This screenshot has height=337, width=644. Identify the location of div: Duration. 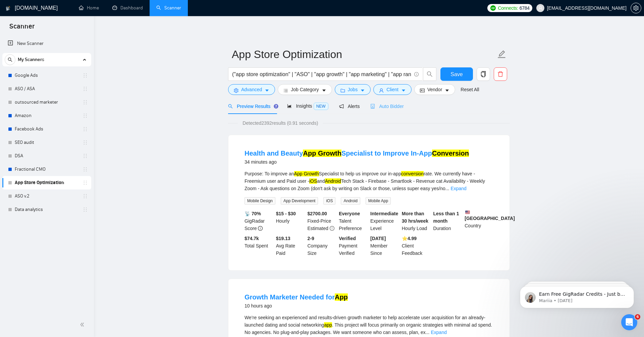
(448, 221).